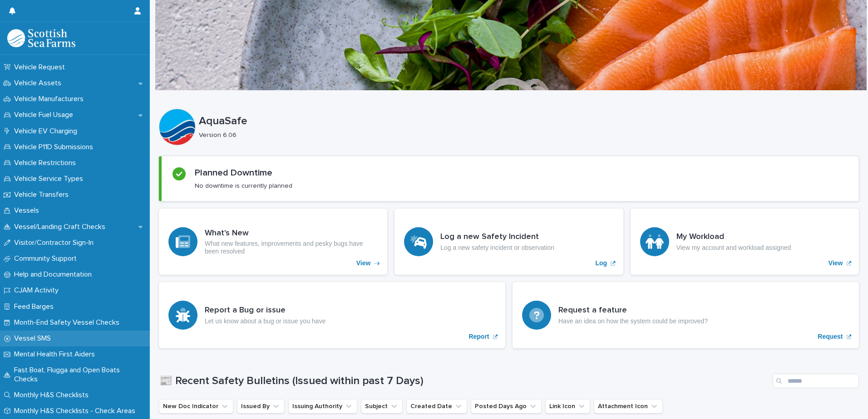 The height and width of the screenshot is (419, 868). What do you see at coordinates (601, 263) in the screenshot?
I see `p: Log` at bounding box center [601, 263].